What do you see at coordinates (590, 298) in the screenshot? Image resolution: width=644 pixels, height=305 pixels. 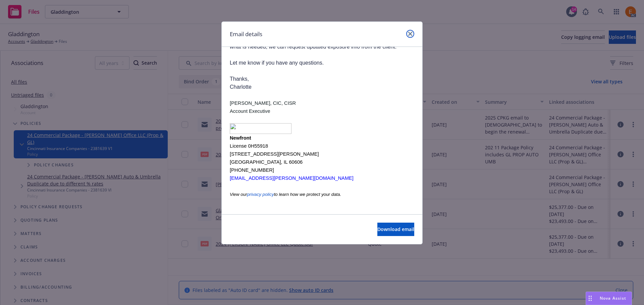 I see `div: Drag to move` at bounding box center [590, 298].